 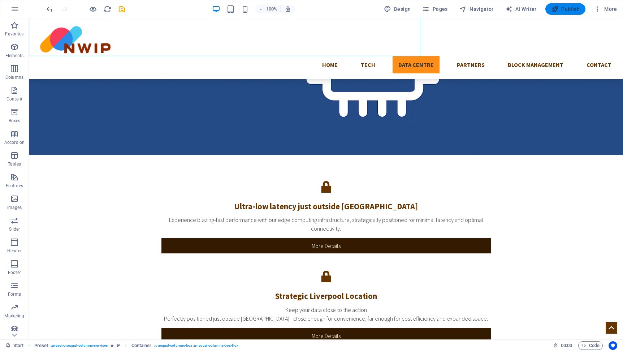 I want to click on p: Boxes, so click(x=14, y=121).